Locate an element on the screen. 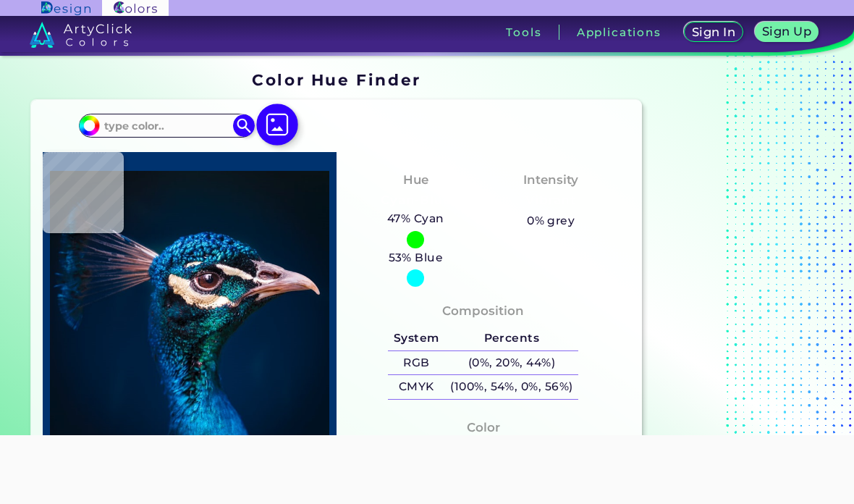 The height and width of the screenshot is (504, 854). h3: Applications is located at coordinates (619, 32).